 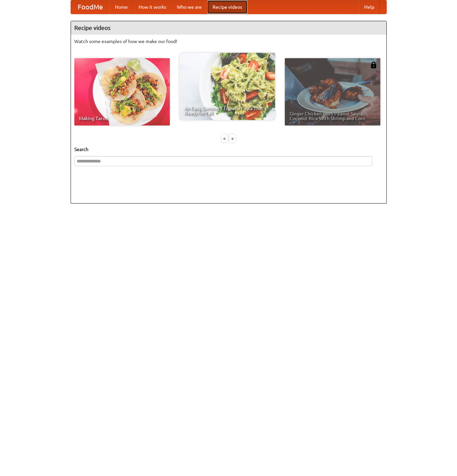 What do you see at coordinates (228, 149) in the screenshot?
I see `h5: Search` at bounding box center [228, 149].